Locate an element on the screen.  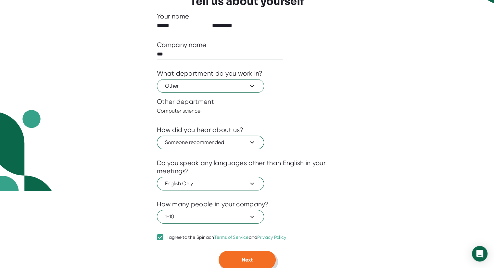
span: English Only is located at coordinates (210, 184).